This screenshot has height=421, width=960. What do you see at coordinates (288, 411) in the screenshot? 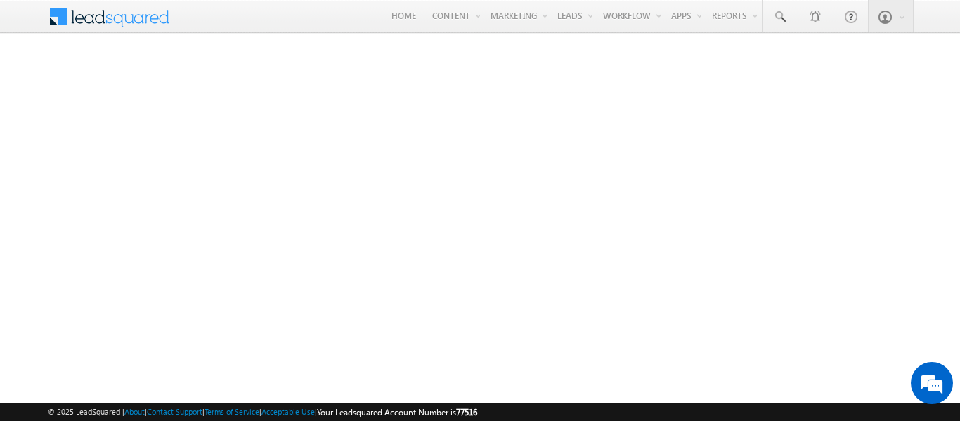
I see `a: Acceptable Use` at bounding box center [288, 411].